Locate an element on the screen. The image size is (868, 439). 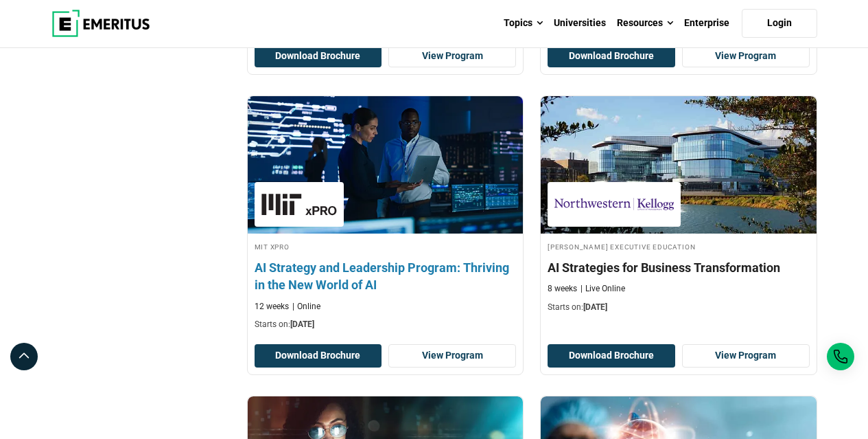
a: Login is located at coordinates (780, 23).